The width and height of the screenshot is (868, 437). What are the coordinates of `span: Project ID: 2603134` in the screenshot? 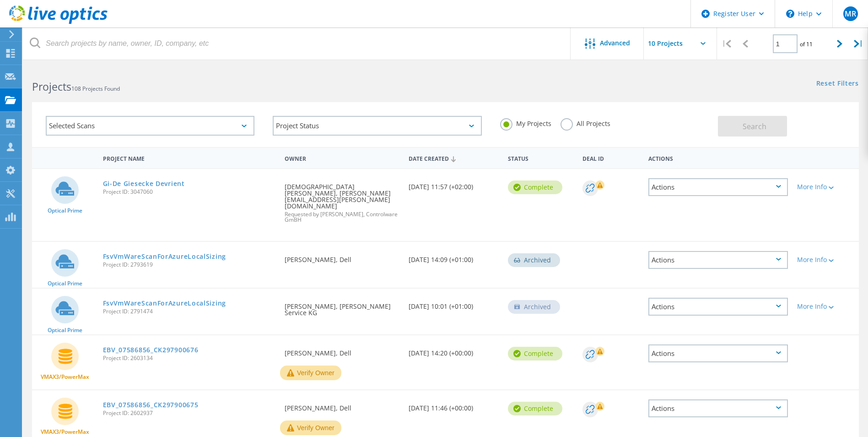 It's located at (190, 358).